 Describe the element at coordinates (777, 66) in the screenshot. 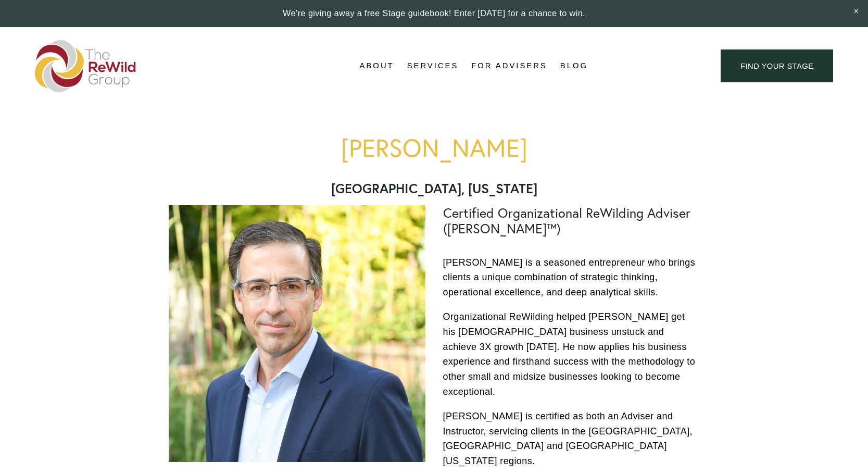

I see `a: find your stage` at that location.